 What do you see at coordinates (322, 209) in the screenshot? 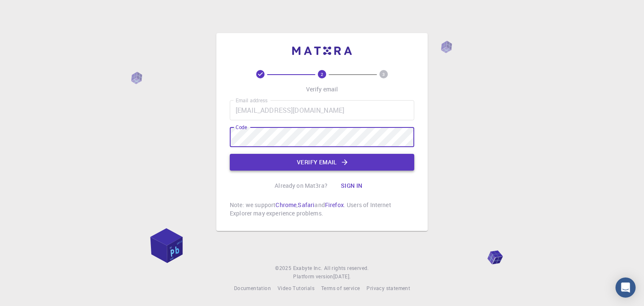
I see `p: Note: we support , and . Users of Internet Explorer may experience problems.` at bounding box center [322, 209].